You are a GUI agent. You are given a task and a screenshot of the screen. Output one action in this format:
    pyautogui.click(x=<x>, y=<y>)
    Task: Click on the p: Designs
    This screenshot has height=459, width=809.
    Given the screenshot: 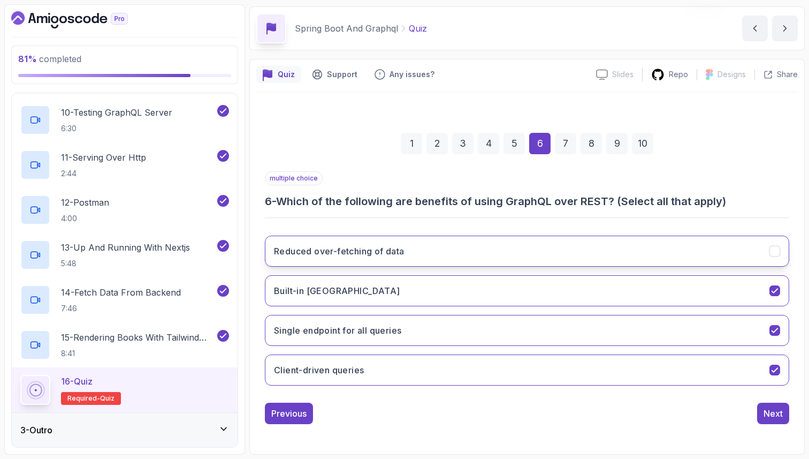 What is the action you would take?
    pyautogui.click(x=731, y=74)
    